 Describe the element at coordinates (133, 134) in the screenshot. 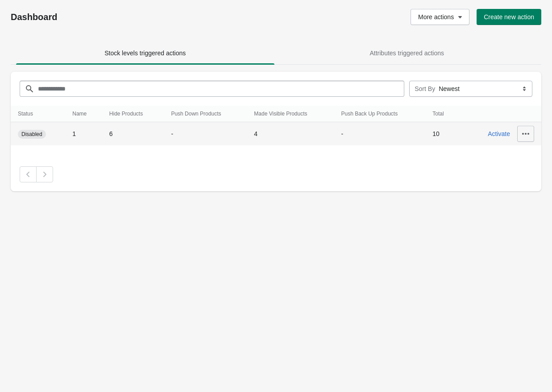

I see `td: 6` at that location.